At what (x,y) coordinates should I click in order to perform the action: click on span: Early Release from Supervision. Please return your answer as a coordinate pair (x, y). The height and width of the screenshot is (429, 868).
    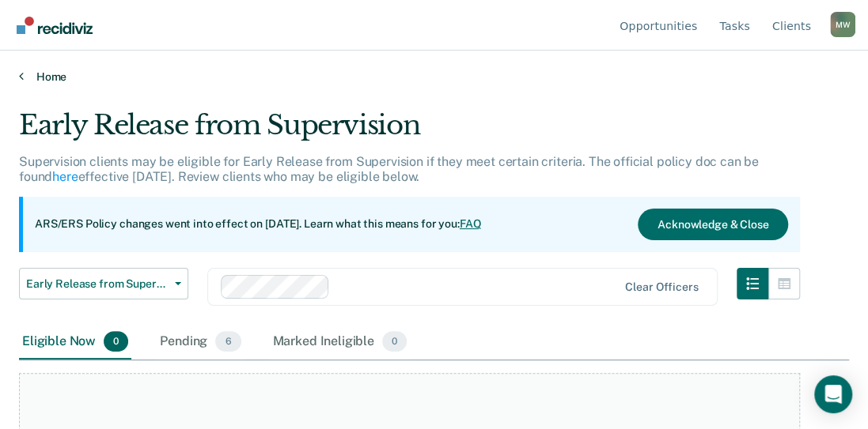
    Looking at the image, I should click on (97, 284).